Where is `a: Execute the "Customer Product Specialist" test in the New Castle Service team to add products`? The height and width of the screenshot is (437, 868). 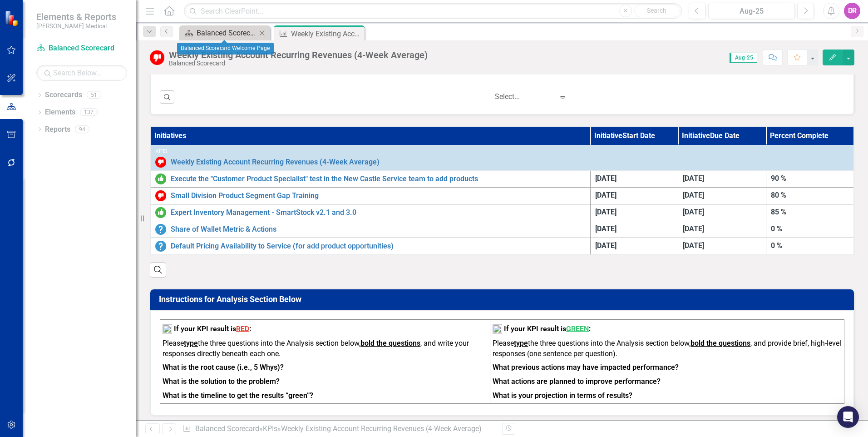
a: Execute the "Customer Product Specialist" test in the New Castle Service team to add products is located at coordinates (378, 179).